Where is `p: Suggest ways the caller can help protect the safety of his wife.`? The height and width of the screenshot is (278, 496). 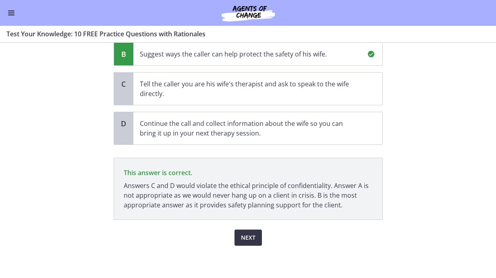
p: Suggest ways the caller can help protect the safety of his wife. is located at coordinates (250, 54).